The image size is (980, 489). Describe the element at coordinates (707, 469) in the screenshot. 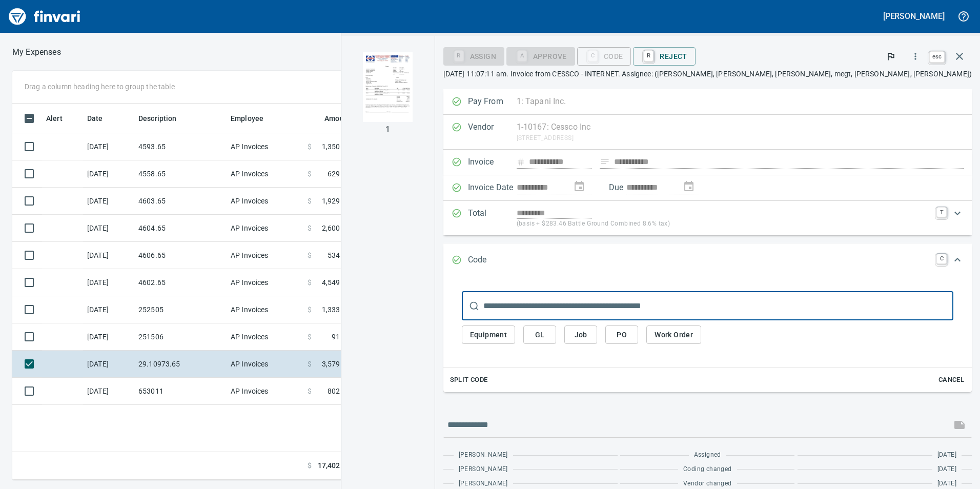

I see `span: Coding changed` at that location.